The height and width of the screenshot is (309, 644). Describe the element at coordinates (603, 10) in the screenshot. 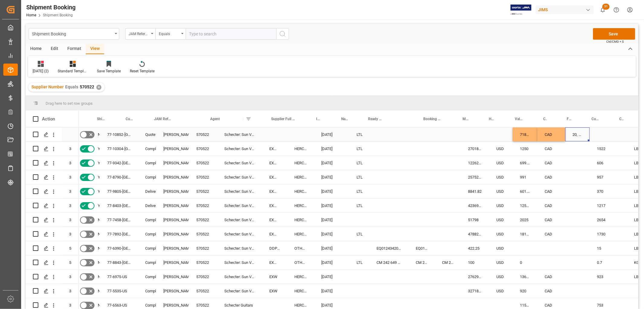

I see `button: show 31 new notifications` at that location.